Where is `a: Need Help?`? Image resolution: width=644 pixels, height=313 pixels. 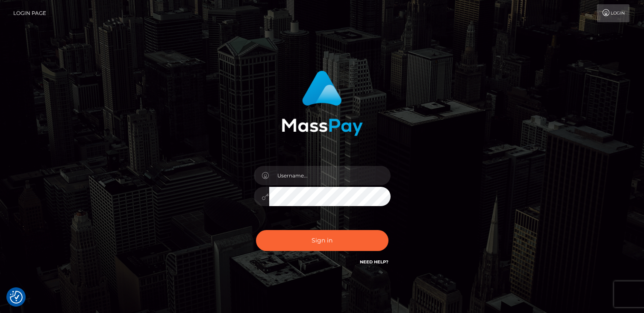 a: Need Help? is located at coordinates (374, 262).